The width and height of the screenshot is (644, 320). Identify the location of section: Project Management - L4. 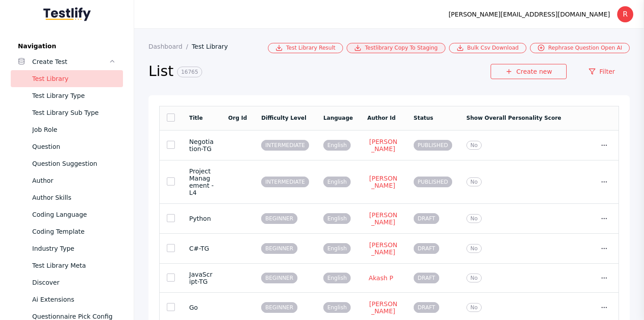
(201, 182).